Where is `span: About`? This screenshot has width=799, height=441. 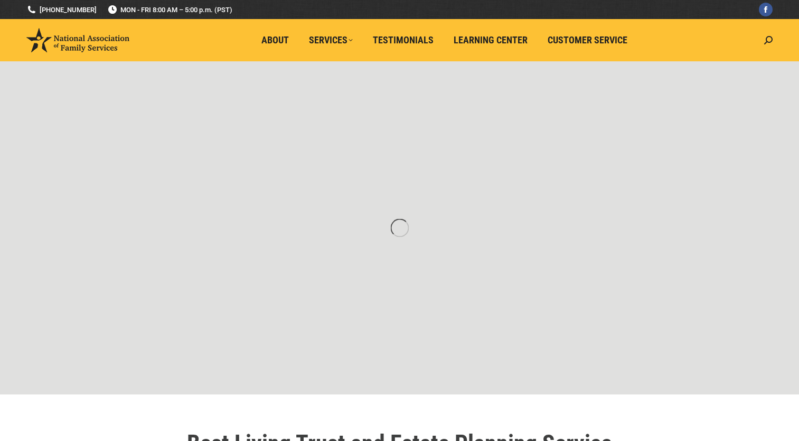 span: About is located at coordinates (275, 40).